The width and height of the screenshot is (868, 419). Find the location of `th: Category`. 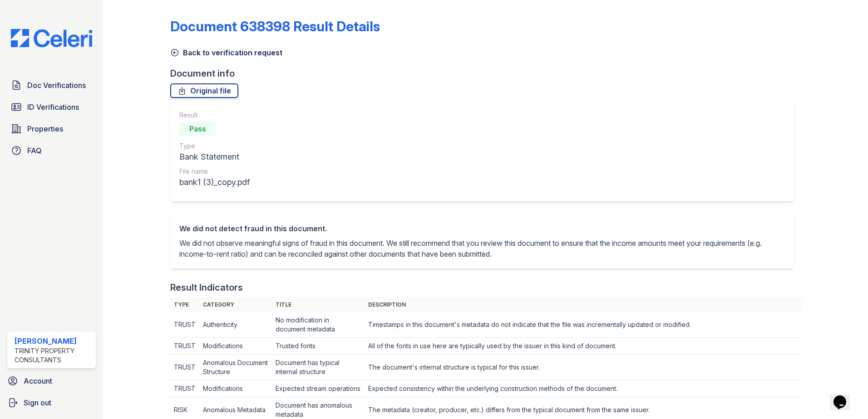

th: Category is located at coordinates (235, 304).